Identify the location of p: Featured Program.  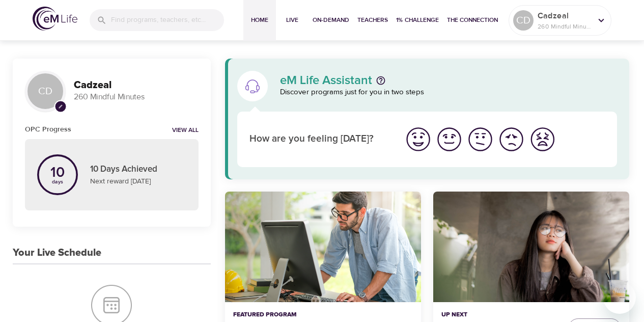
(323, 315).